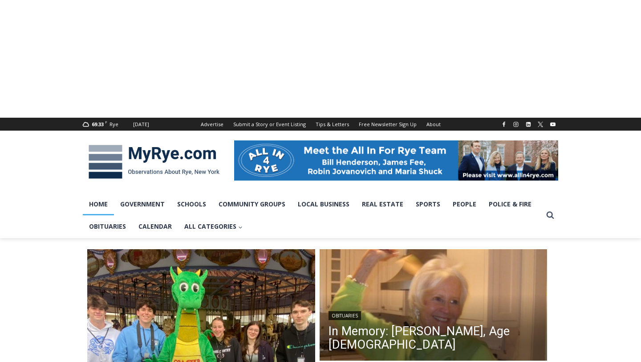 The height and width of the screenshot is (362, 641). What do you see at coordinates (383, 204) in the screenshot?
I see `a: Real Estate` at bounding box center [383, 204].